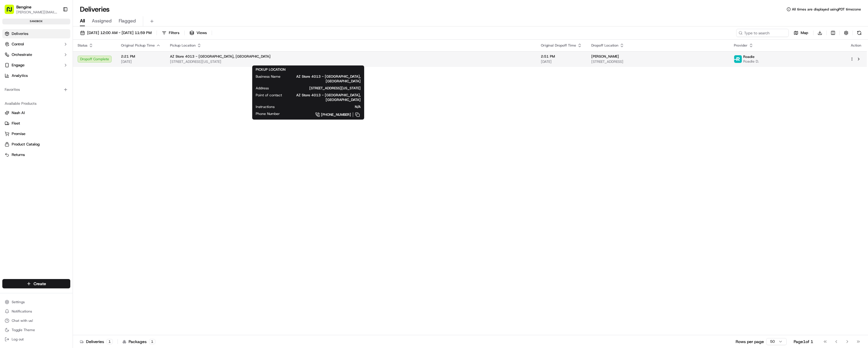  What do you see at coordinates (11, 61) in the screenshot?
I see `img: 1736555255976-a54dd68f-1ca7-489b-9aae-adbdc363a1c4` at bounding box center [11, 61].